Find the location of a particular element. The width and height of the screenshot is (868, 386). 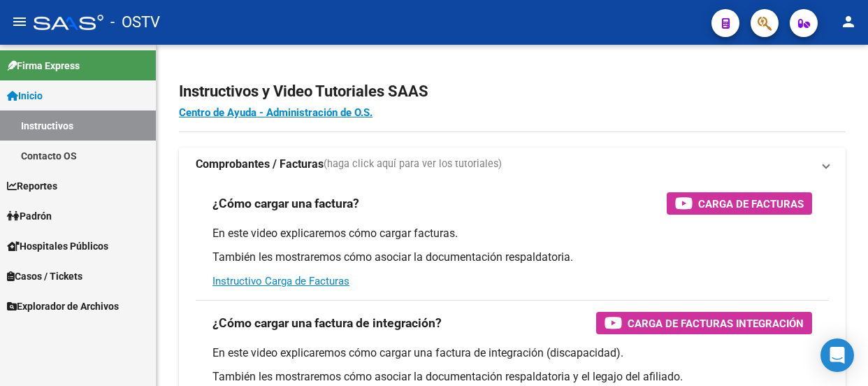

h3: ¿Cómo cargar una factura? is located at coordinates (286, 203).